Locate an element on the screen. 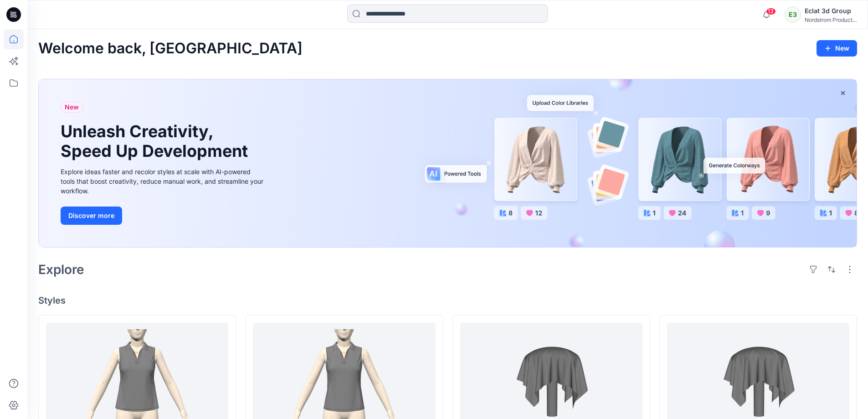 The height and width of the screenshot is (419, 868). h1: Unleash Creativity, Speed Up Development is located at coordinates (157, 142).